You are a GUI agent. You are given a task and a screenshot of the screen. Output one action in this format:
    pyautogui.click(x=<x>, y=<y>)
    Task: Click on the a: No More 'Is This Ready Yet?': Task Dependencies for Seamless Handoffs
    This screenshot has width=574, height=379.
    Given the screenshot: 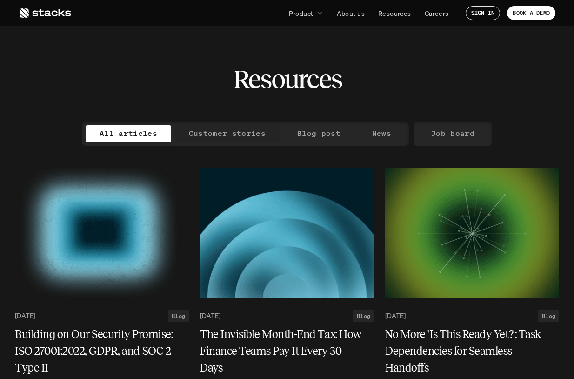 What is the action you would take?
    pyautogui.click(x=472, y=351)
    